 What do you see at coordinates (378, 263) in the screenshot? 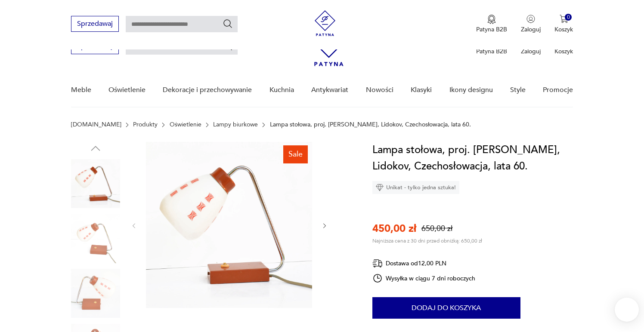
I see `img: Ikona dostawy` at bounding box center [378, 263].